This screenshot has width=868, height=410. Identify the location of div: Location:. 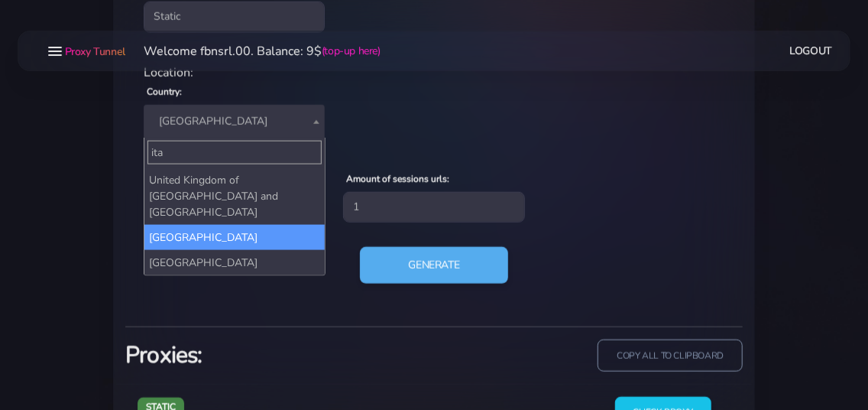
(434, 72).